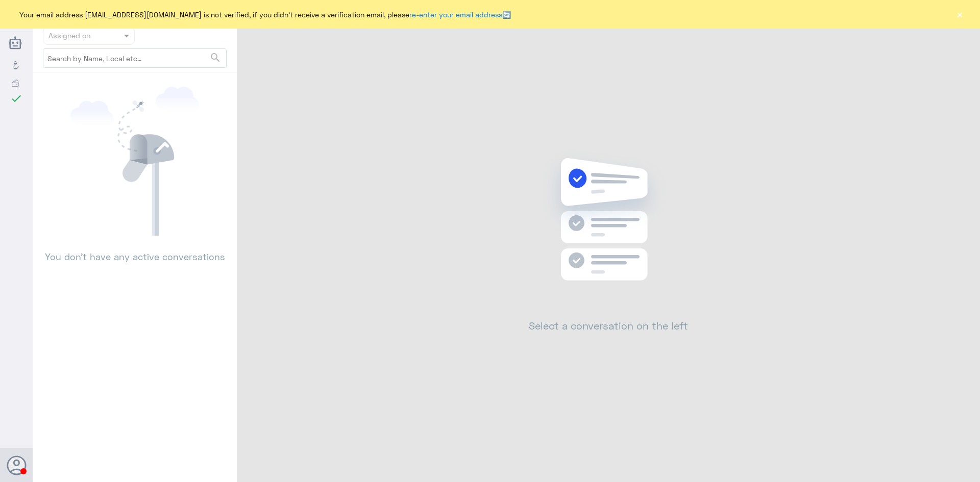 This screenshot has width=980, height=482. I want to click on h2: Select a conversation on the left, so click(609, 326).